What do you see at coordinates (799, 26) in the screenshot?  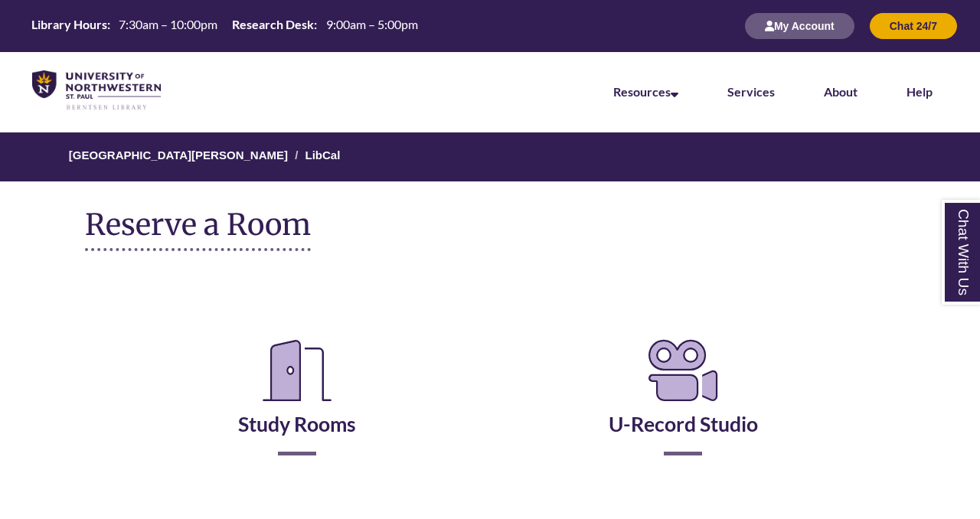 I see `button: My Account` at bounding box center [799, 26].